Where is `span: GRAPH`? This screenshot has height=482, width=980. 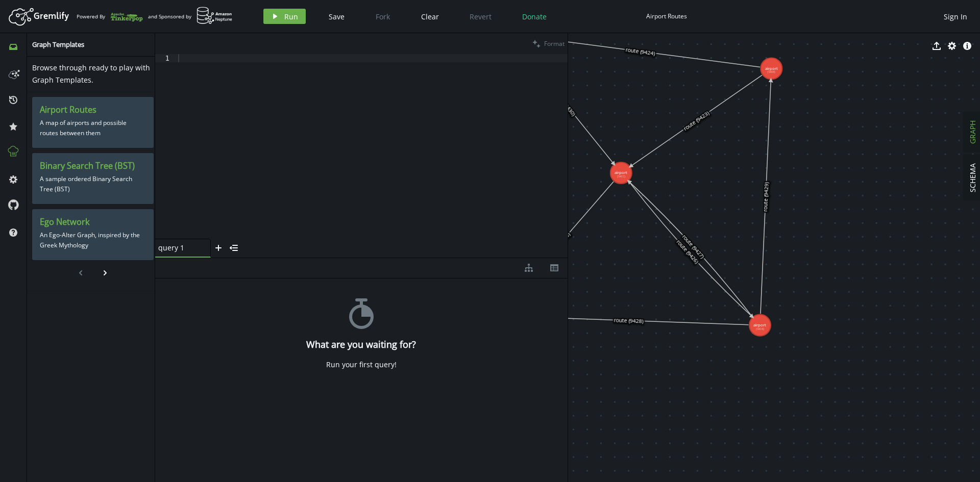 span: GRAPH is located at coordinates (972, 132).